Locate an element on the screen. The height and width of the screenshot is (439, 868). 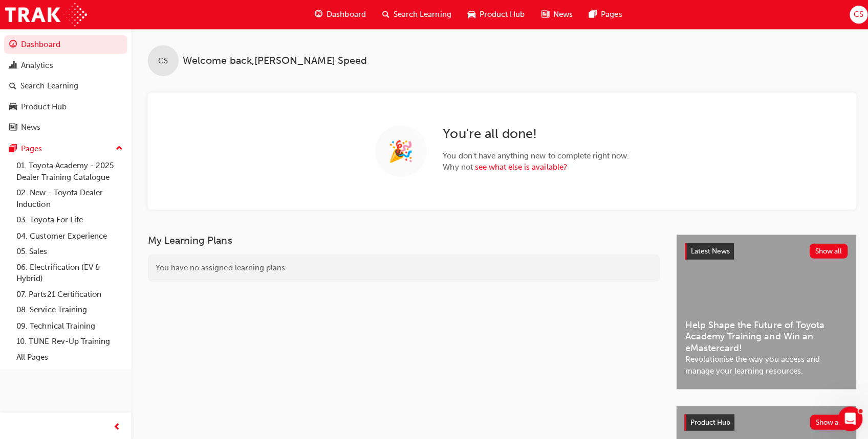
a: 06. Electrification (EV & Hybrid) is located at coordinates (69, 272).